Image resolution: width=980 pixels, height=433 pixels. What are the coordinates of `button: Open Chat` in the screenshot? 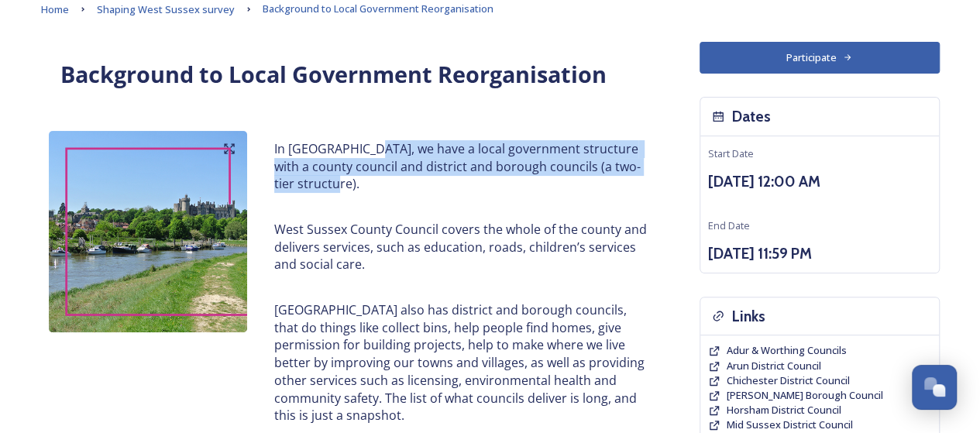 It's located at (935, 388).